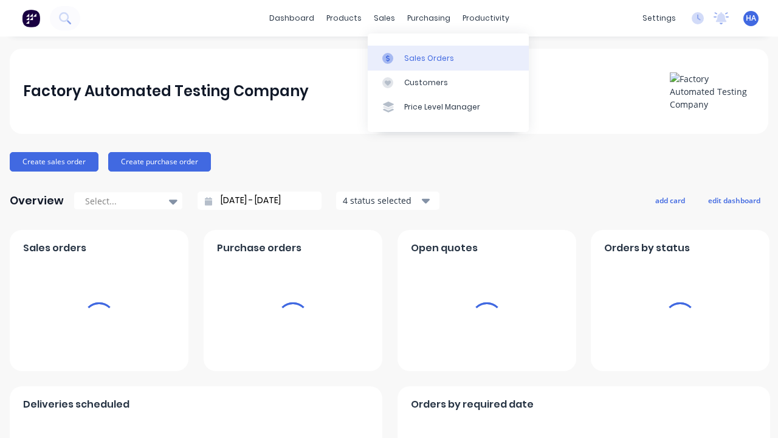 Image resolution: width=778 pixels, height=438 pixels. What do you see at coordinates (54, 162) in the screenshot?
I see `button: Create sales order` at bounding box center [54, 162].